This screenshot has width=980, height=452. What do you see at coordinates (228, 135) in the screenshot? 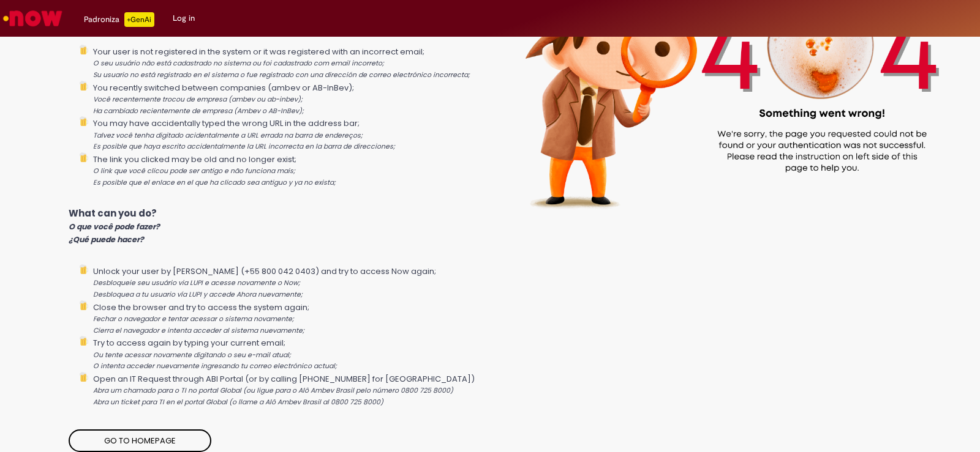
I see `i: Talvez você tenha digitado acidentalmente a URL errada na barra de endereços;` at bounding box center [228, 135].